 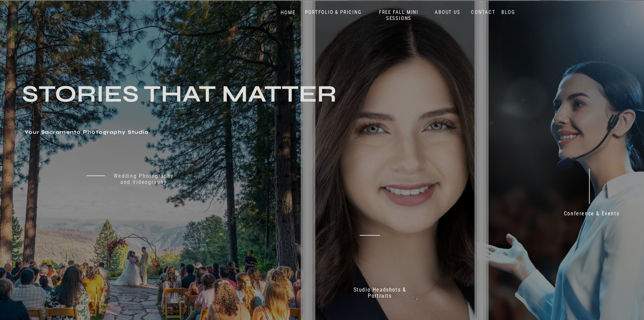 What do you see at coordinates (509, 12) in the screenshot?
I see `a: BLOG` at bounding box center [509, 12].